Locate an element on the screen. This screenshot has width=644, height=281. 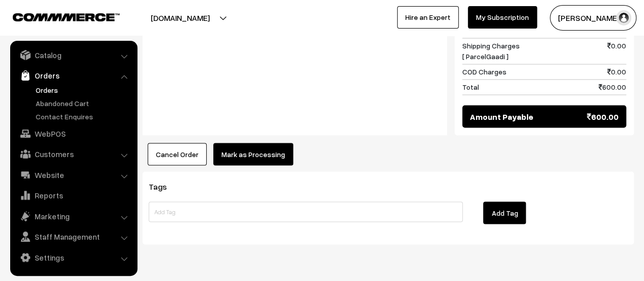
a: Marketing is located at coordinates (73, 216).